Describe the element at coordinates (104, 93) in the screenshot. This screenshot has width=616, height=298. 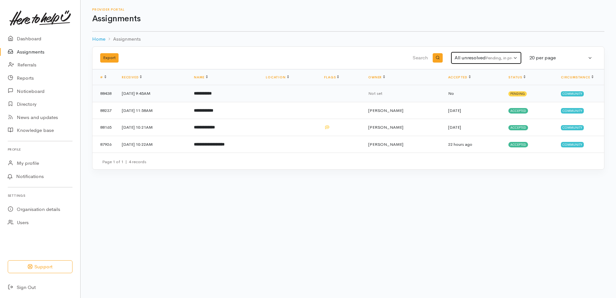
I see `td: 88438` at that location.